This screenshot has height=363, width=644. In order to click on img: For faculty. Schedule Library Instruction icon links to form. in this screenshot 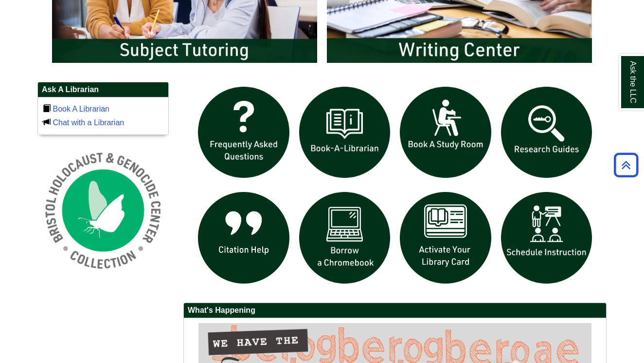, I will do `click(547, 238)`.